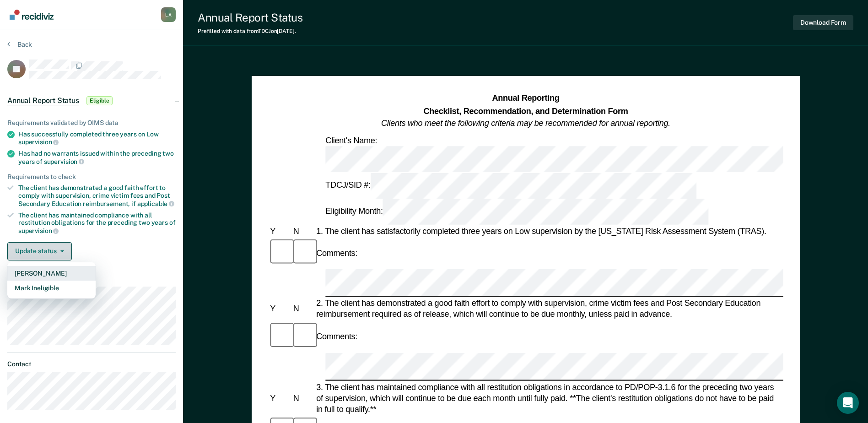 The width and height of the screenshot is (868, 423). I want to click on em: Clients who meet the following criteria may be recommended for annual reporting., so click(526, 123).